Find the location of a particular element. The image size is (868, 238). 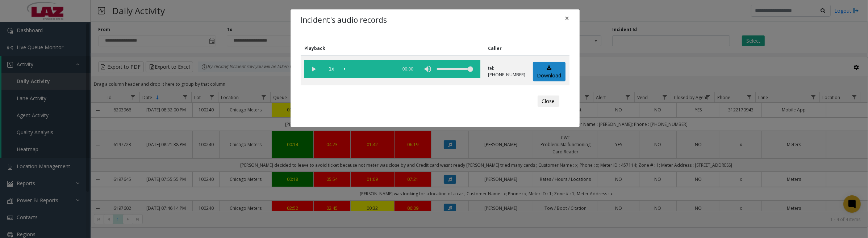

th: Playback is located at coordinates (393, 49).